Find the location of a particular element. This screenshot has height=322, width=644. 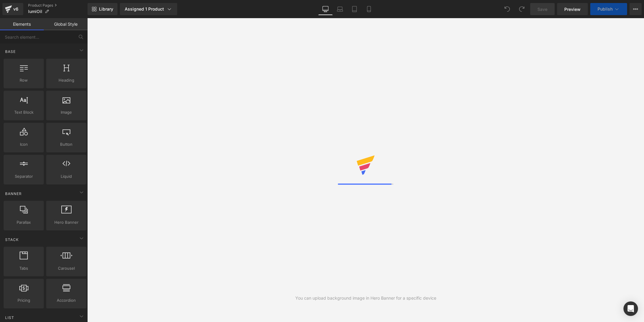

div: You can upload background image in Hero Banner for a specific device is located at coordinates (366, 298).